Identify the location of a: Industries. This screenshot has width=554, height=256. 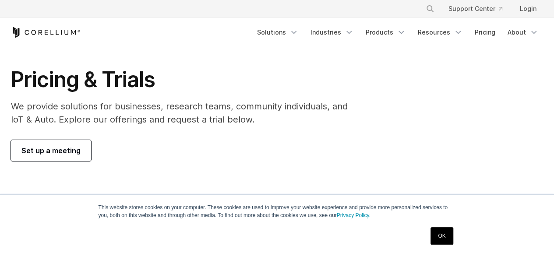
(332, 32).